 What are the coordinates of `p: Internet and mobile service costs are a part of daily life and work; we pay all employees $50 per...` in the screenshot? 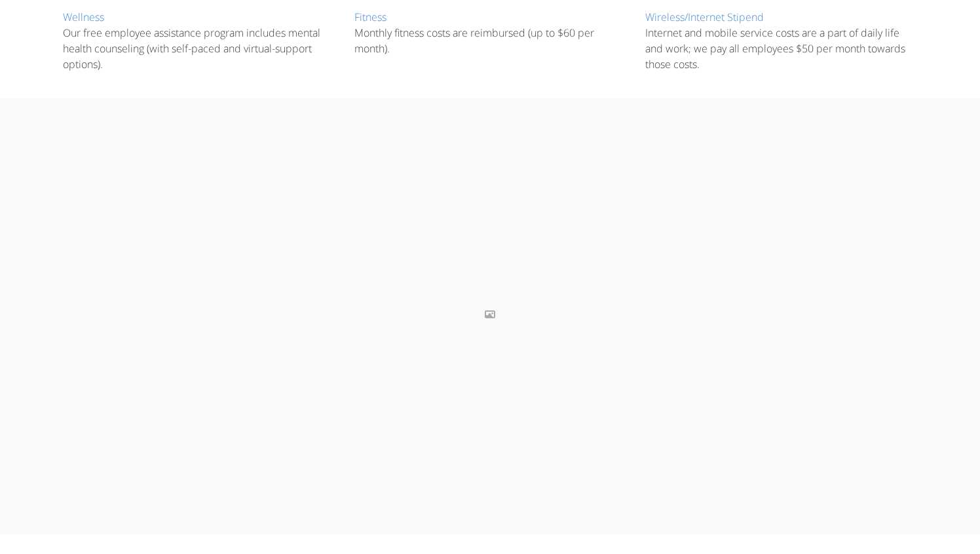 It's located at (781, 41).